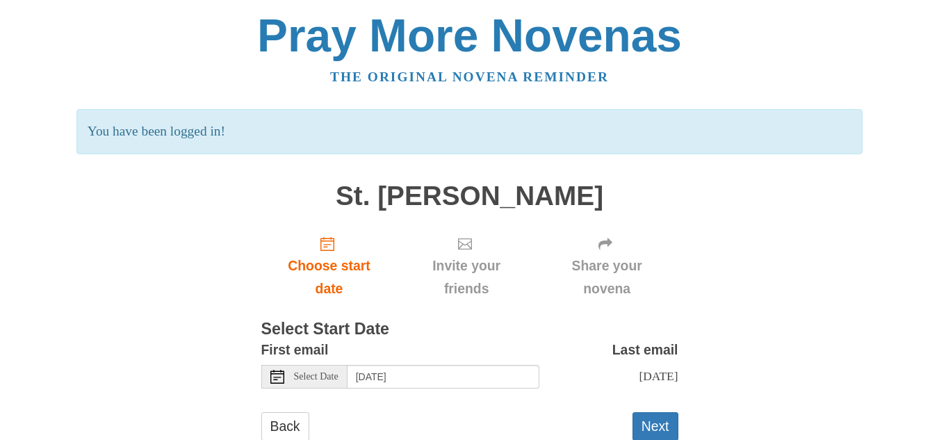  I want to click on label: Last email, so click(645, 350).